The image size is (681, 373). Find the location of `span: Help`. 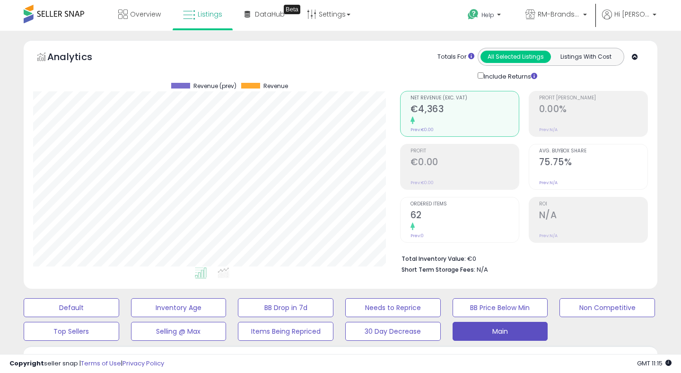

span: Help is located at coordinates (488, 15).